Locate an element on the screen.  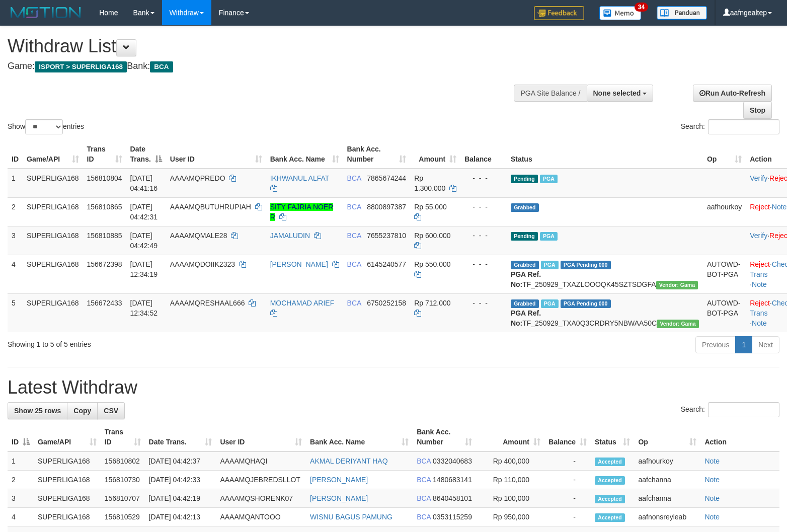
h1: Withdraw List is located at coordinates (261, 47).